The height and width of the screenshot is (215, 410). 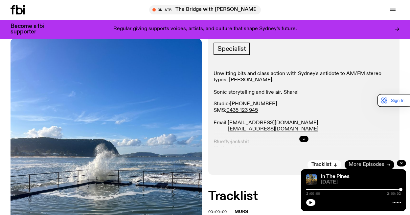 I want to click on a: Johanna stands in the middle distance amongst a desert scene with large cacti and trees. She is w..., so click(x=311, y=180).